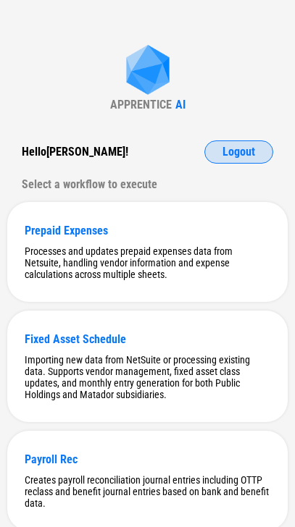  I want to click on div: Processes and updates prepaid expenses data from Netsuite, handling vendor information and expens..., so click(147, 263).